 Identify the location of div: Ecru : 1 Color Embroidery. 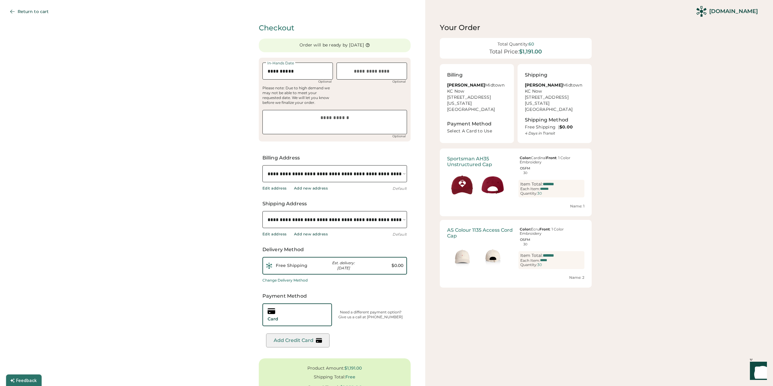
(551, 232).